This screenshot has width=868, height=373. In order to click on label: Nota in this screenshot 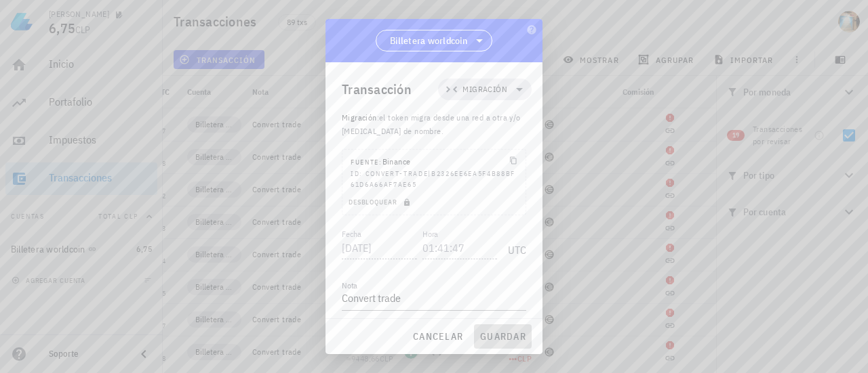, I will do `click(350, 285)`.